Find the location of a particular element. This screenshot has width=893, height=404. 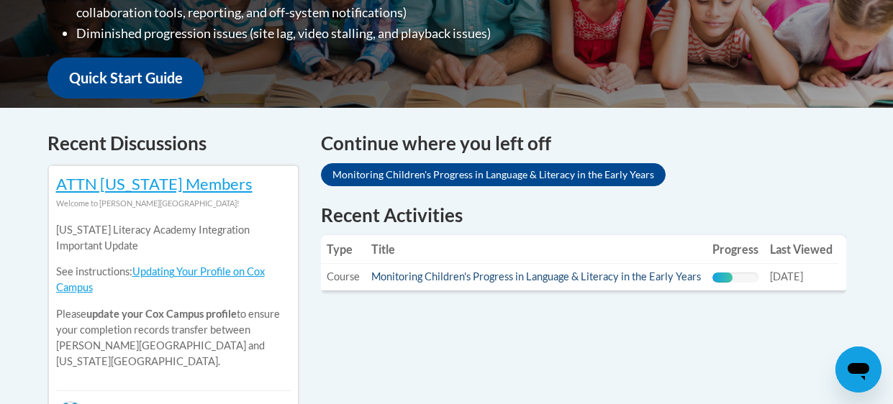

th: Type is located at coordinates (343, 250).